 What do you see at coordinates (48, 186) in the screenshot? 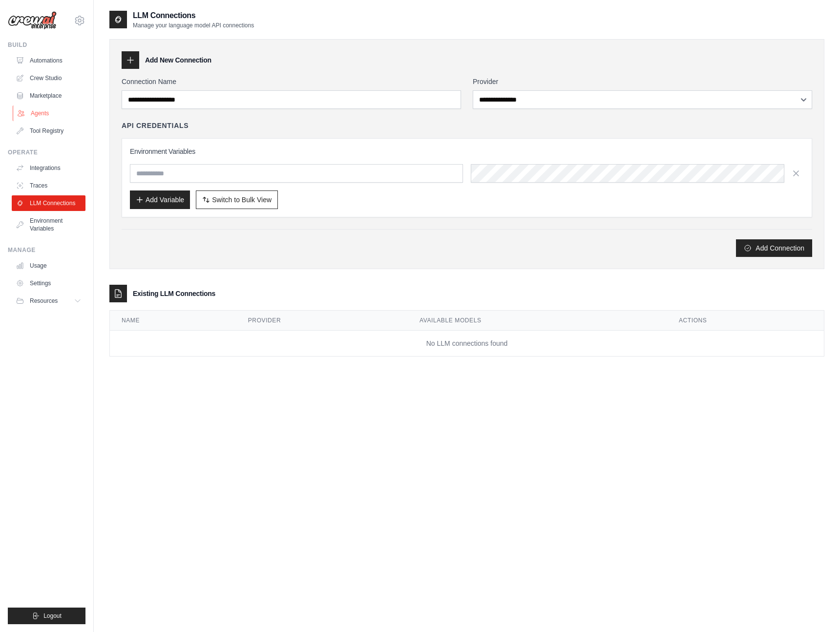
I see `a: Traces` at bounding box center [48, 186].